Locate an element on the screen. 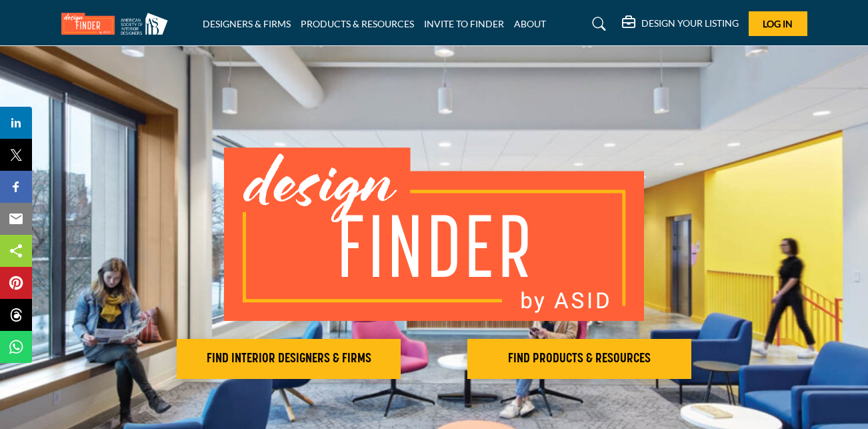 This screenshot has height=429, width=868. button: FIND INTERIOR DESIGNERS & FIRMS is located at coordinates (289, 359).